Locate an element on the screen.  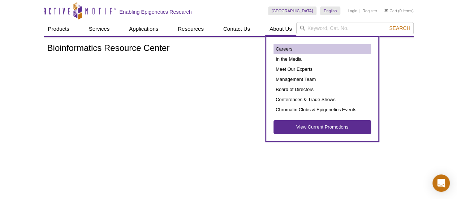
a: Resources is located at coordinates (191, 29).